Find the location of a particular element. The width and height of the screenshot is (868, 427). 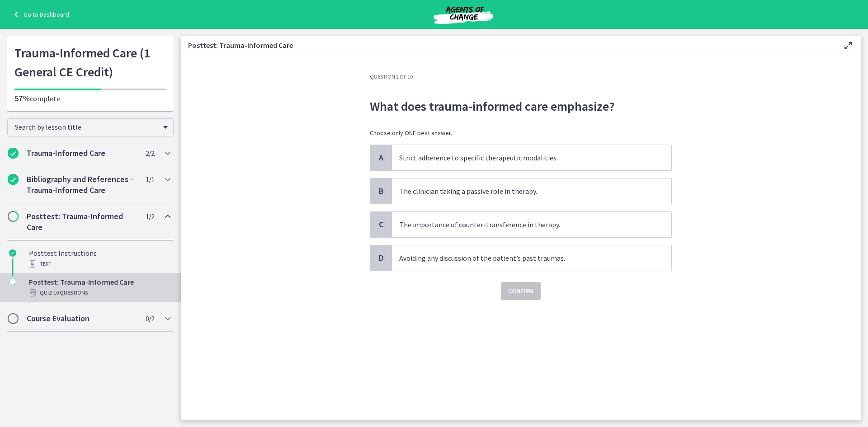

span: Confirm is located at coordinates (521, 291).